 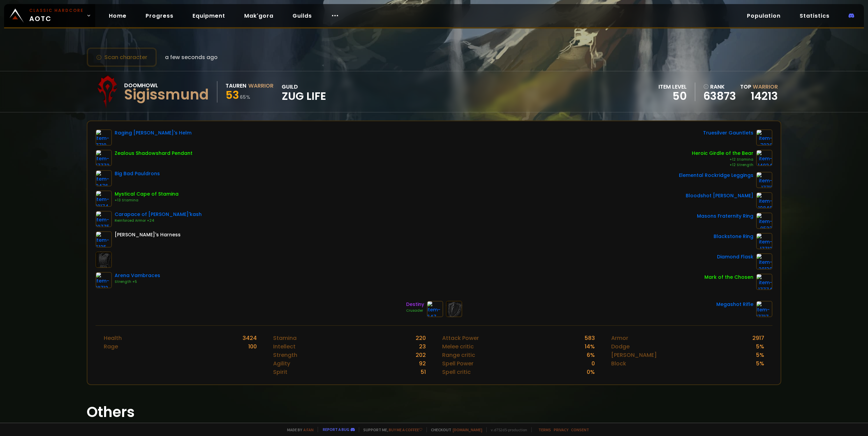 I want to click on a: 63873, so click(x=720, y=96).